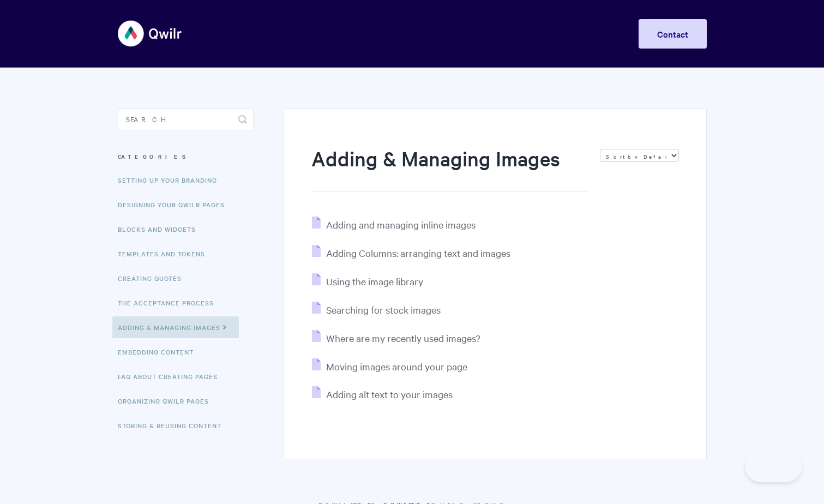 The image size is (824, 504). Describe the element at coordinates (165, 254) in the screenshot. I see `a: Templates and Tokens` at that location.